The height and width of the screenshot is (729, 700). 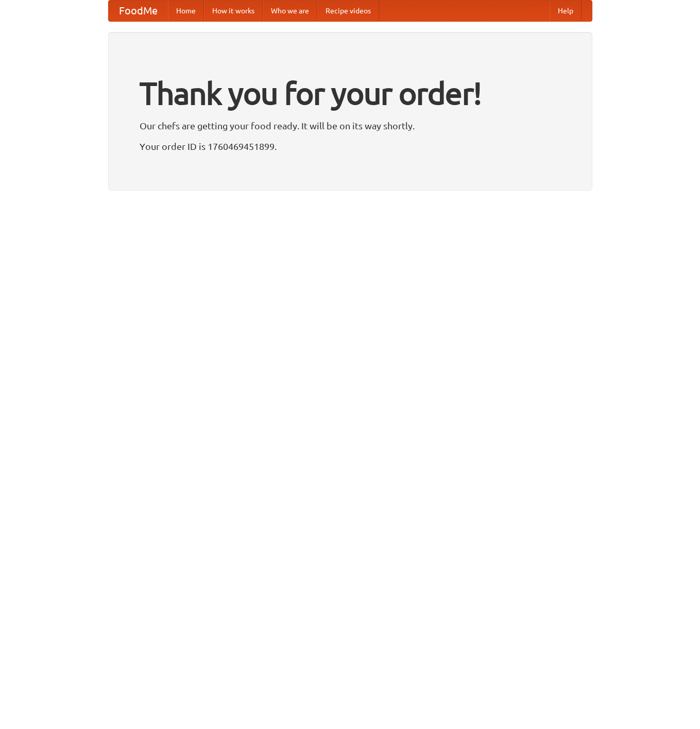 What do you see at coordinates (348, 11) in the screenshot?
I see `a: Recipe videos` at bounding box center [348, 11].